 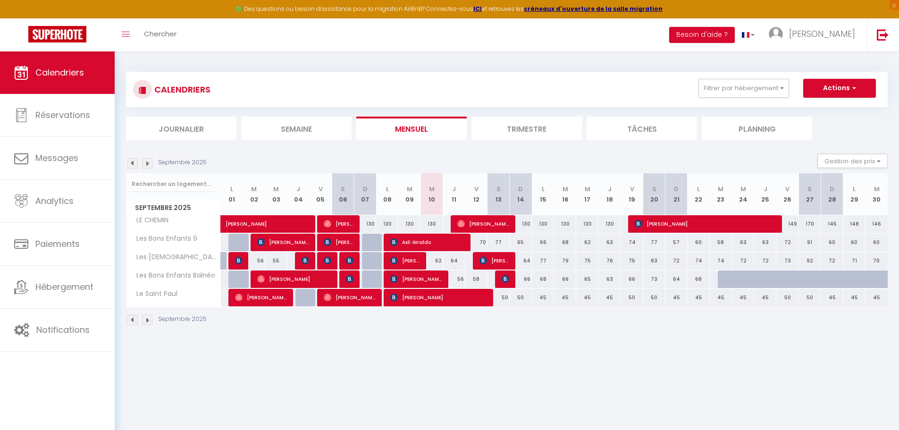 I want to click on th: 15, so click(x=543, y=194).